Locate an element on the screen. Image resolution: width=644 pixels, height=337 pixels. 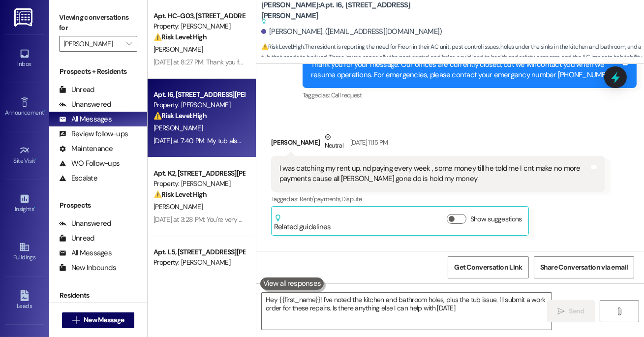
div: I was catching my rent up, nd paying every week , some money till he told me I cnt make no more p... is located at coordinates (434, 174).